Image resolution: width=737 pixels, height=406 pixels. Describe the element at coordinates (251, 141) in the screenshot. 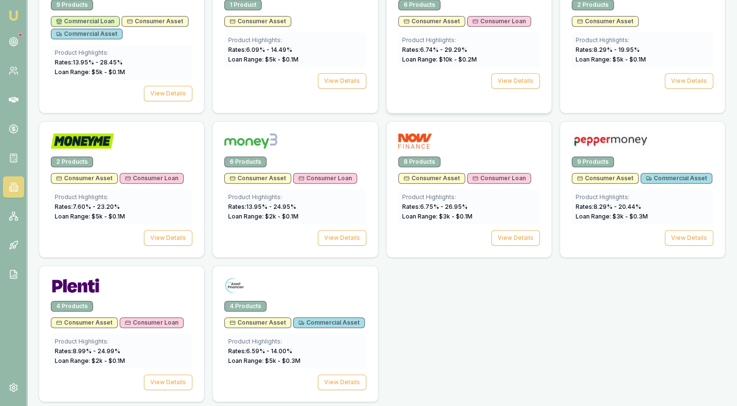

I see `img: Money3 logo` at that location.